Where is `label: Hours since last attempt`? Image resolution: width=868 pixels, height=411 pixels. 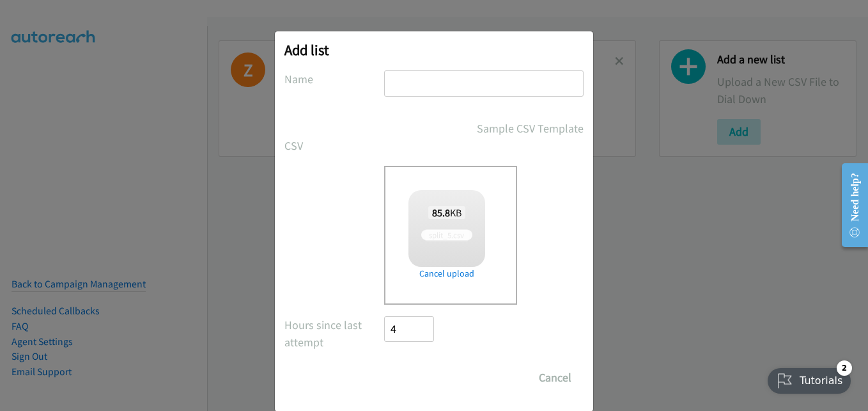
label: Hours since last attempt is located at coordinates (334, 333).